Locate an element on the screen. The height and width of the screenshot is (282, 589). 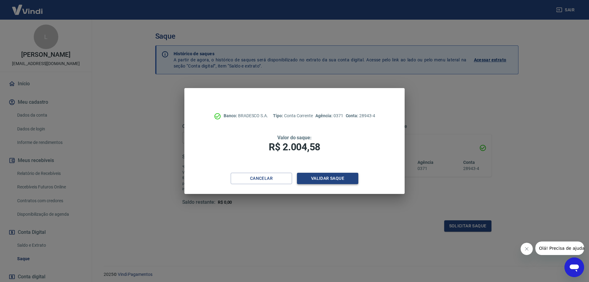
span: Conta: is located at coordinates (353, 116).